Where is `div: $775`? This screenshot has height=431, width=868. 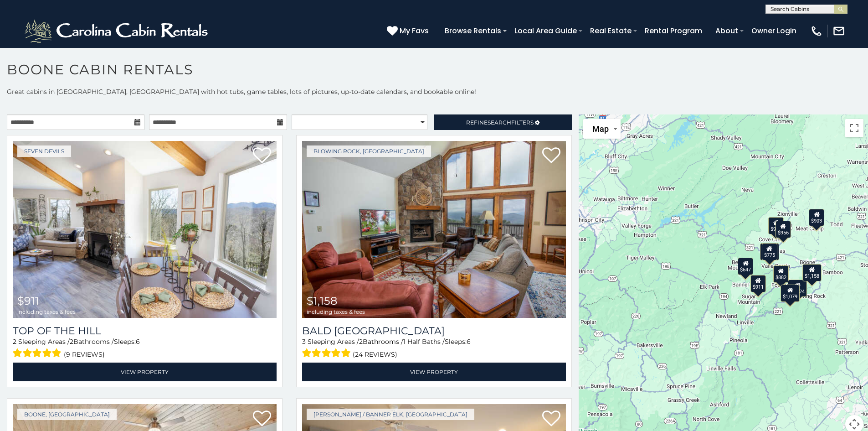
div: $775 is located at coordinates (770, 252).